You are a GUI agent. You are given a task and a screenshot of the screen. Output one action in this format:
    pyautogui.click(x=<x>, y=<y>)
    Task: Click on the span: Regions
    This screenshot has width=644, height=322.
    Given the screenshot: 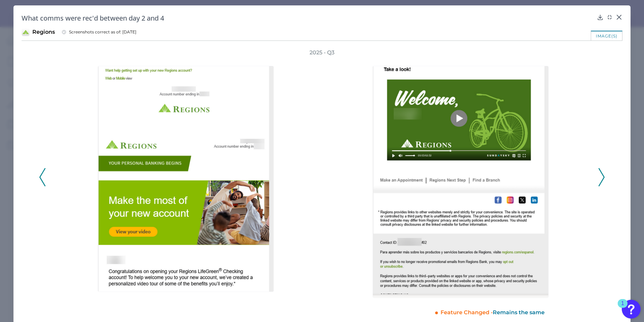 What is the action you would take?
    pyautogui.click(x=44, y=32)
    